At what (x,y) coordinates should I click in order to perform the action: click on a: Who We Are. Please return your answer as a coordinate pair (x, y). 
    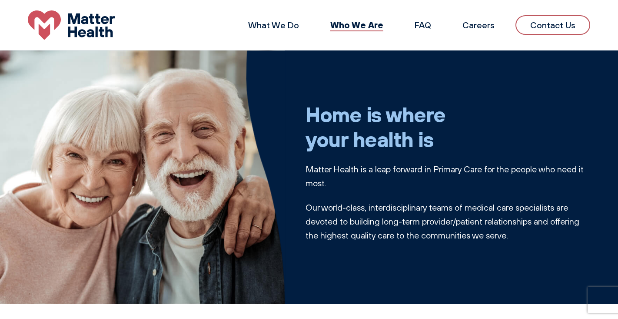
    Looking at the image, I should click on (357, 25).